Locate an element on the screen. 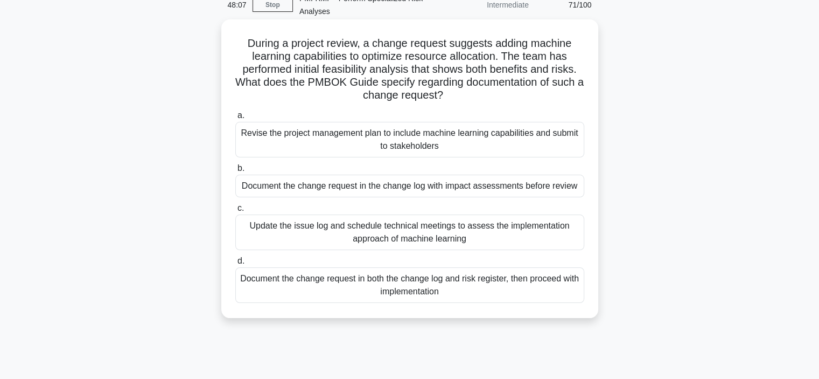  div: Update the issue log and schedule technical meetings to assess the implementation approach of mac... is located at coordinates (410, 232).